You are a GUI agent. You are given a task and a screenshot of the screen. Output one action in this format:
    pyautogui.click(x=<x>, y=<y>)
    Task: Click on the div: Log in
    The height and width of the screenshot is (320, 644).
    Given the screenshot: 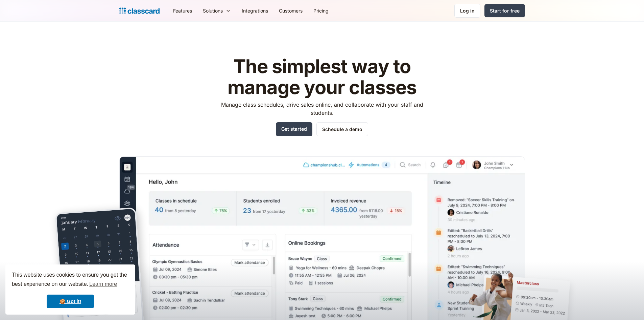 What is the action you would take?
    pyautogui.click(x=467, y=11)
    